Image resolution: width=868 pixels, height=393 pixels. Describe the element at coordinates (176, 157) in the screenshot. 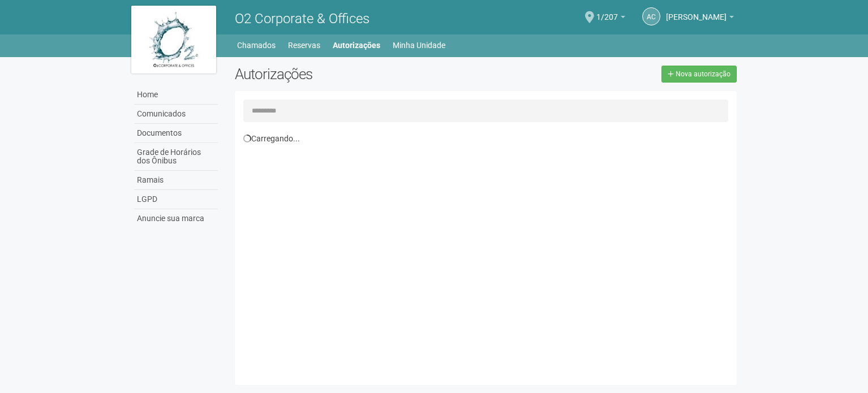

I see `a: Grade de Horários dos Ônibus` at that location.